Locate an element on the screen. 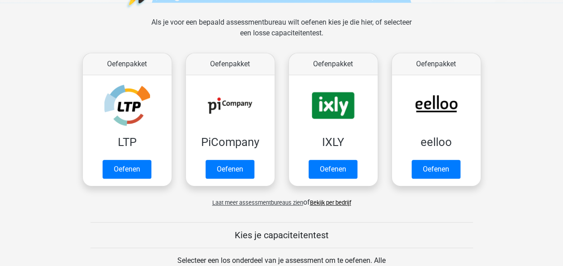  a: Bekijk per bedrijf is located at coordinates (330, 202).